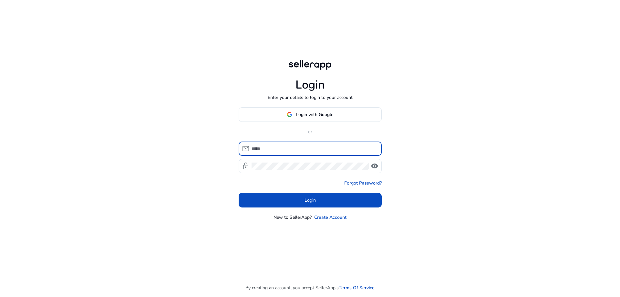 The width and height of the screenshot is (620, 297). Describe the element at coordinates (357, 287) in the screenshot. I see `a: Terms Of Service` at that location.